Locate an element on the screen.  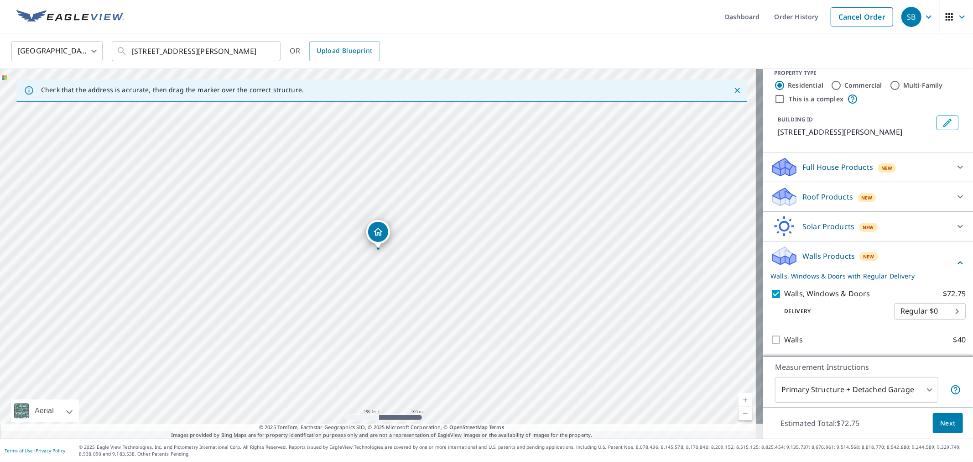
p: © 2025 Eagle View Technologies, Inc. and Pictometry International Corp. All Rights Reserved. Repo... is located at coordinates (524, 450).